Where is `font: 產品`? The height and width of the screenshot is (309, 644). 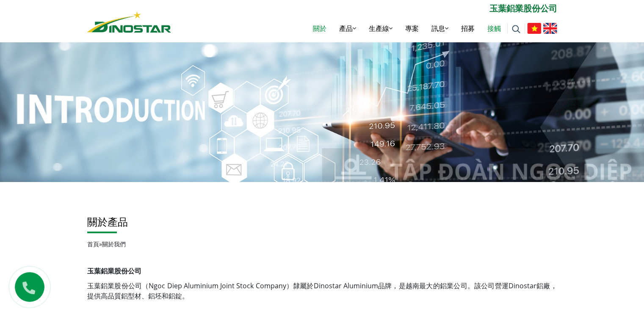 font: 產品 is located at coordinates (346, 28).